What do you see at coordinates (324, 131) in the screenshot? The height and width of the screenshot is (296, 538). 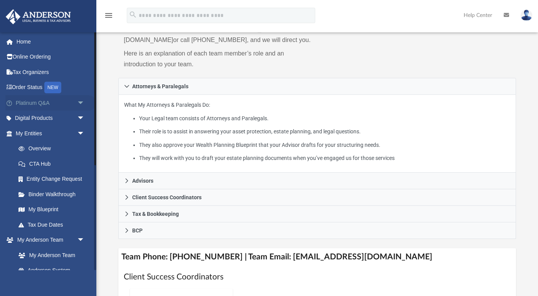 I see `li: Their role is to assist in answering your asset protection, estate planning, and legal questions.` at bounding box center [324, 131].